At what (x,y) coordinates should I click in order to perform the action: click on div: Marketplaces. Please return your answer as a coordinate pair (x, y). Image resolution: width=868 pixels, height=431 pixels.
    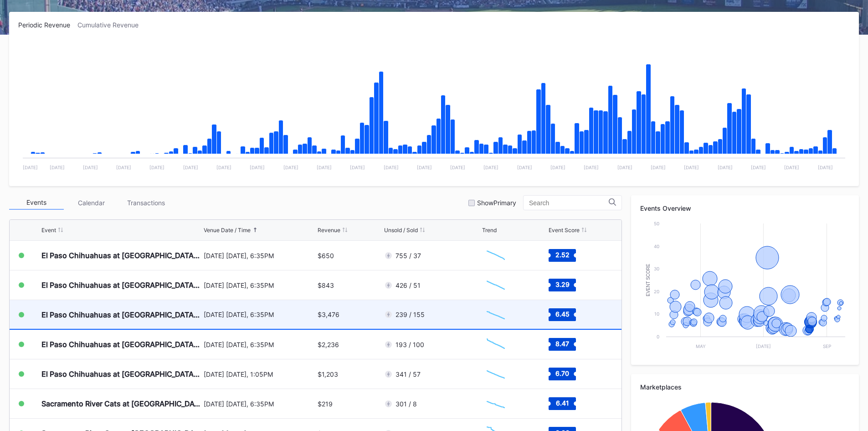
    Looking at the image, I should click on (745, 387).